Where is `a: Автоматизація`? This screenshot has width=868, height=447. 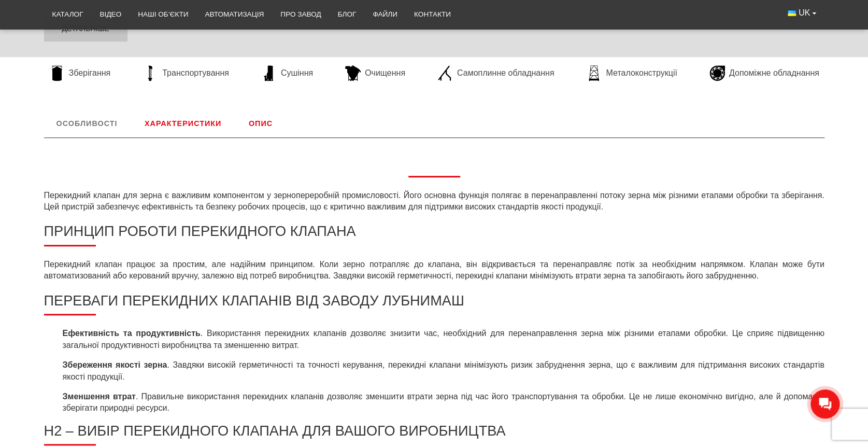 a: Автоматизація is located at coordinates (235, 15).